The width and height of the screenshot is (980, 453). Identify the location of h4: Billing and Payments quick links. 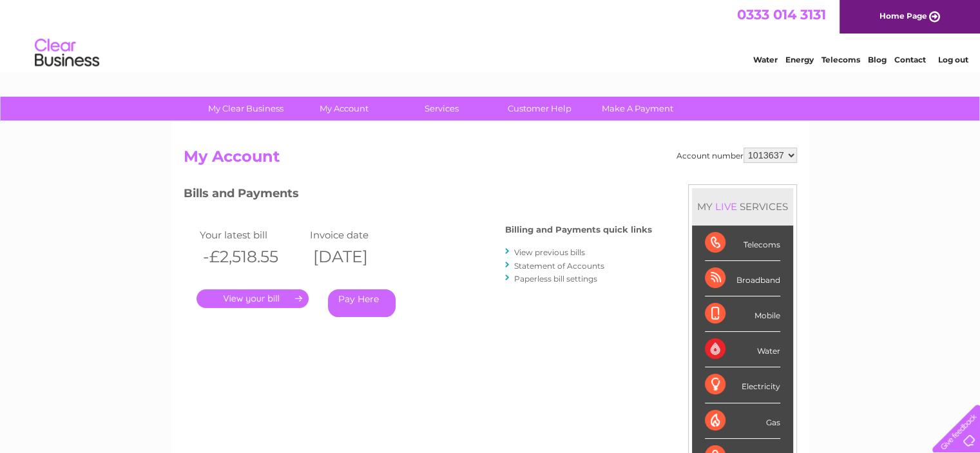
(579, 230).